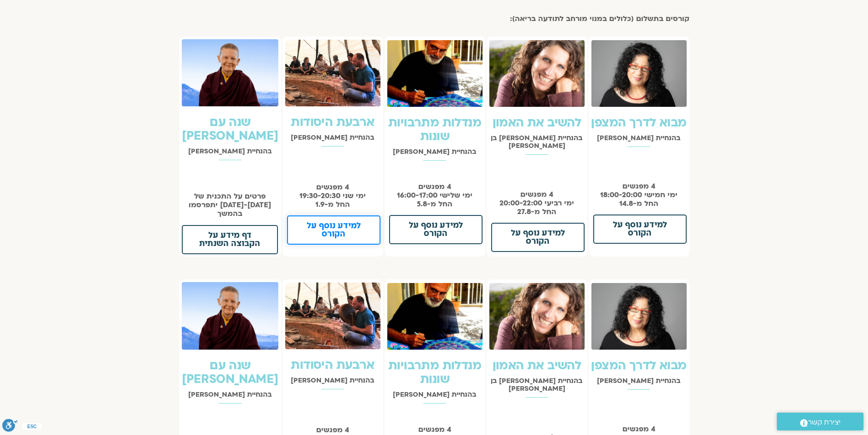 The height and width of the screenshot is (435, 868). I want to click on p: 4 מפגשים ימי שלישי 16:00-17:00 החל מ-5.8, so click(435, 195).